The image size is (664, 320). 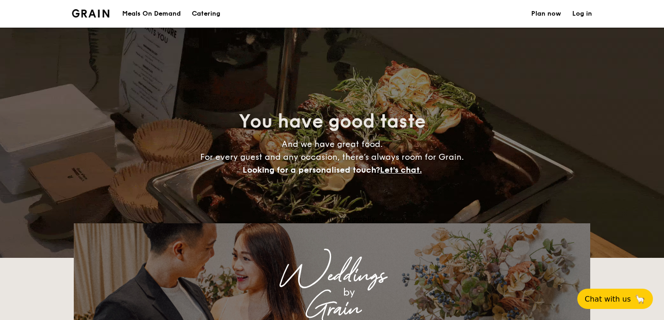 I want to click on div: Weddings, so click(x=332, y=276).